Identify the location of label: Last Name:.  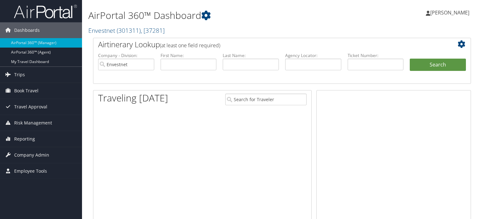
(251, 56).